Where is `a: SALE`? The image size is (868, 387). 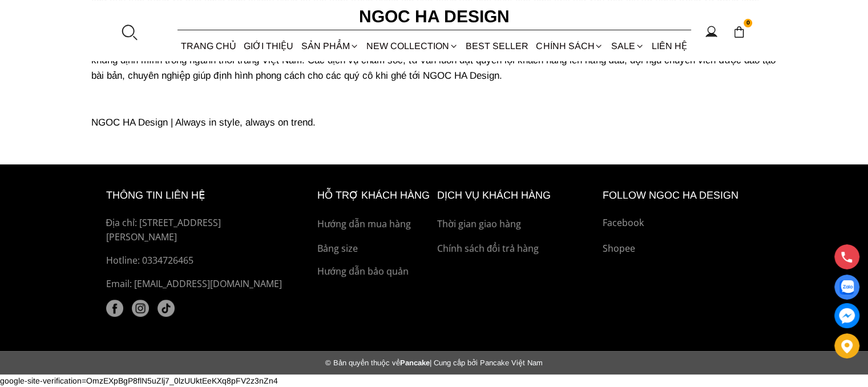
a: SALE is located at coordinates (627, 46).